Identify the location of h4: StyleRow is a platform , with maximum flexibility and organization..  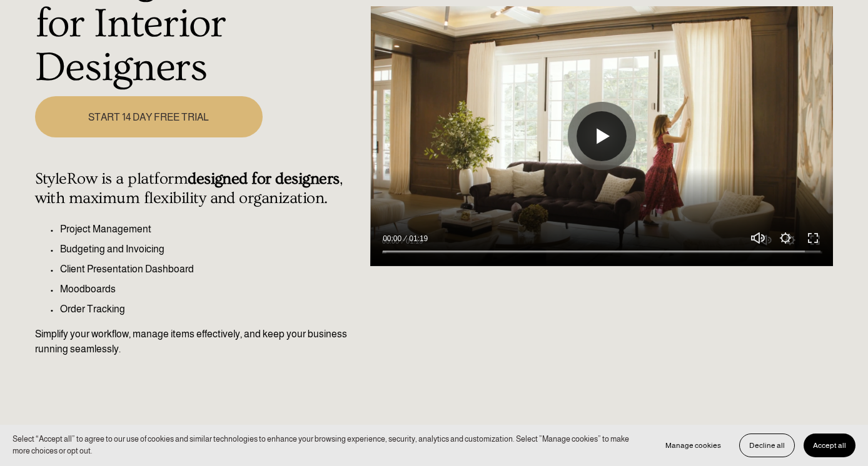
(200, 189).